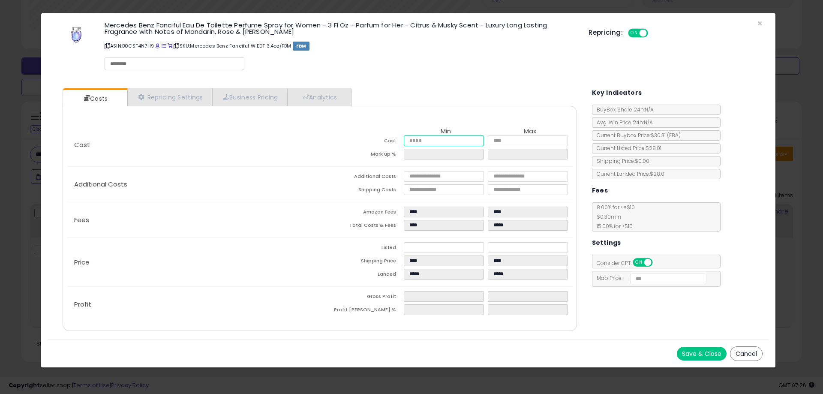 The height and width of the screenshot is (394, 823). I want to click on a: Your listing only, so click(170, 46).